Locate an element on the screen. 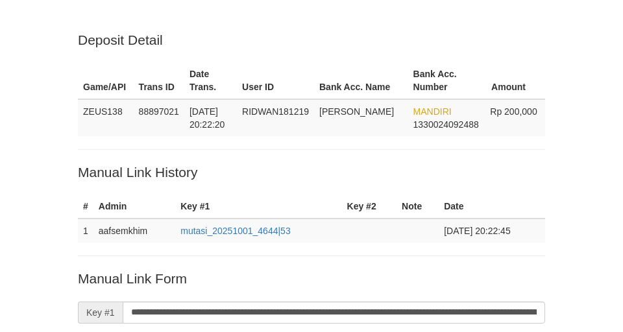 The width and height of the screenshot is (623, 332). th: Bank Acc. Name is located at coordinates (361, 80).